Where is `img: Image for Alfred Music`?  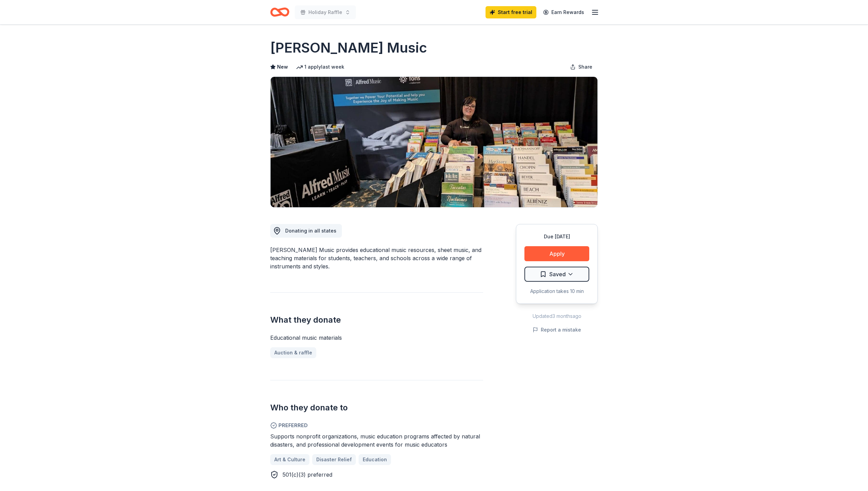
img: Image for Alfred Music is located at coordinates (434, 142).